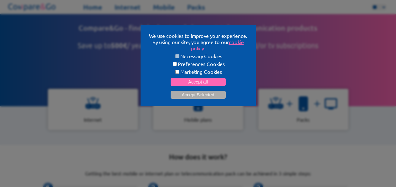 Image resolution: width=396 pixels, height=187 pixels. What do you see at coordinates (198, 82) in the screenshot?
I see `button: Accept all` at bounding box center [198, 82].